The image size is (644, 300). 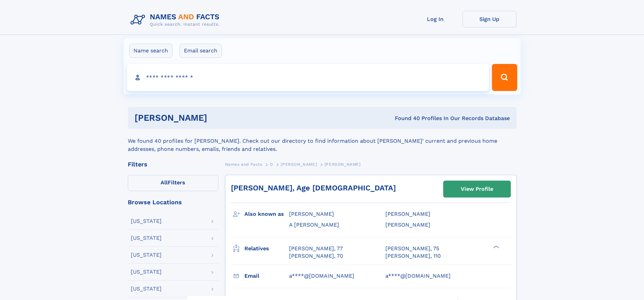 What do you see at coordinates (271, 164) in the screenshot?
I see `span: O` at bounding box center [271, 164].